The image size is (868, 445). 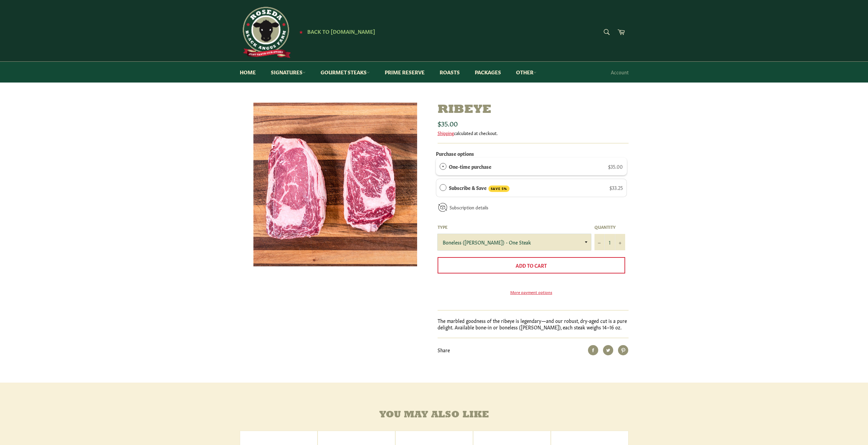 What do you see at coordinates (488, 72) in the screenshot?
I see `a: Packages` at bounding box center [488, 72].